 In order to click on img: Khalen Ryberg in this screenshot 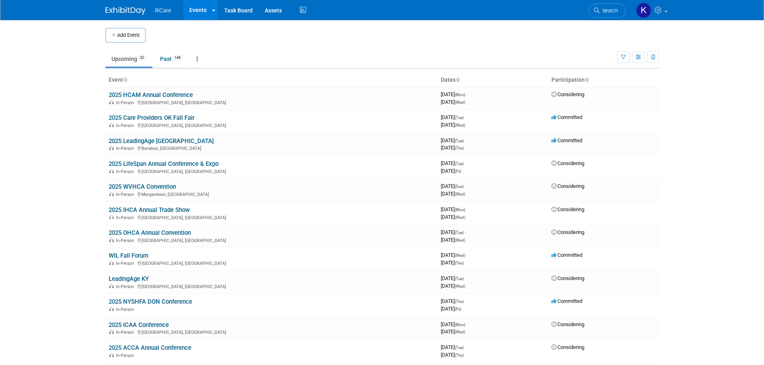, I will do `click(644, 10)`.